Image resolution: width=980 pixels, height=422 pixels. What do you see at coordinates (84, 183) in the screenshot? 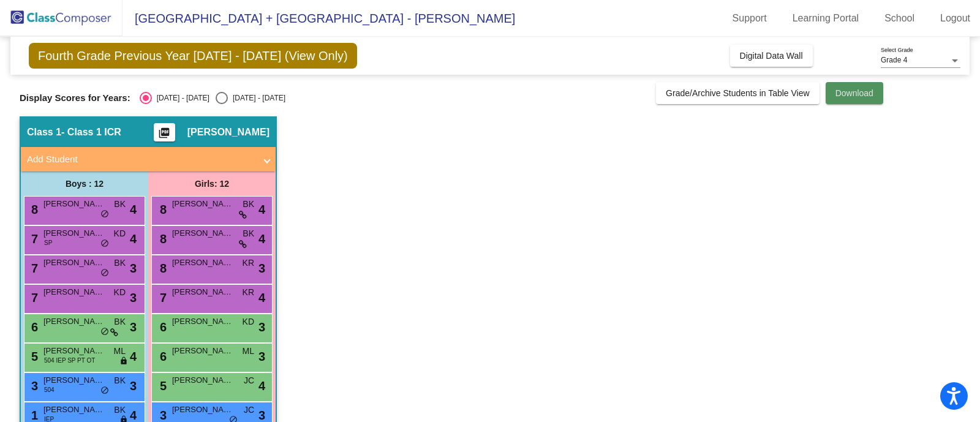
I see `div: Boys : 12` at bounding box center [84, 183].